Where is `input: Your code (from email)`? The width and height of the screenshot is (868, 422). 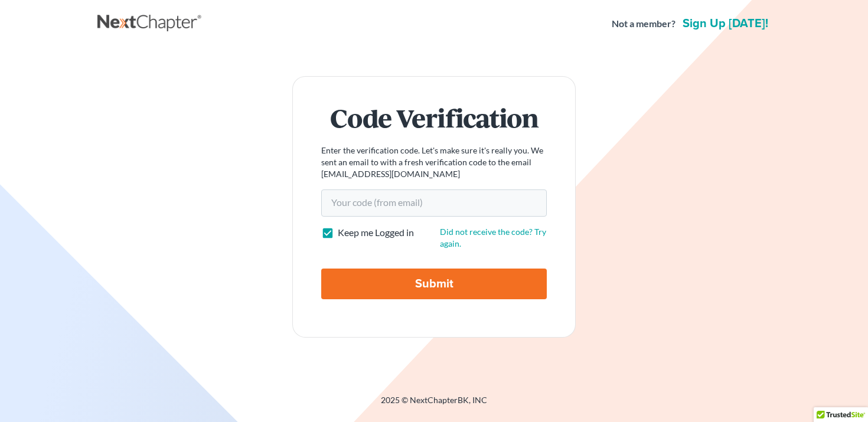 input: Your code (from email) is located at coordinates (434, 203).